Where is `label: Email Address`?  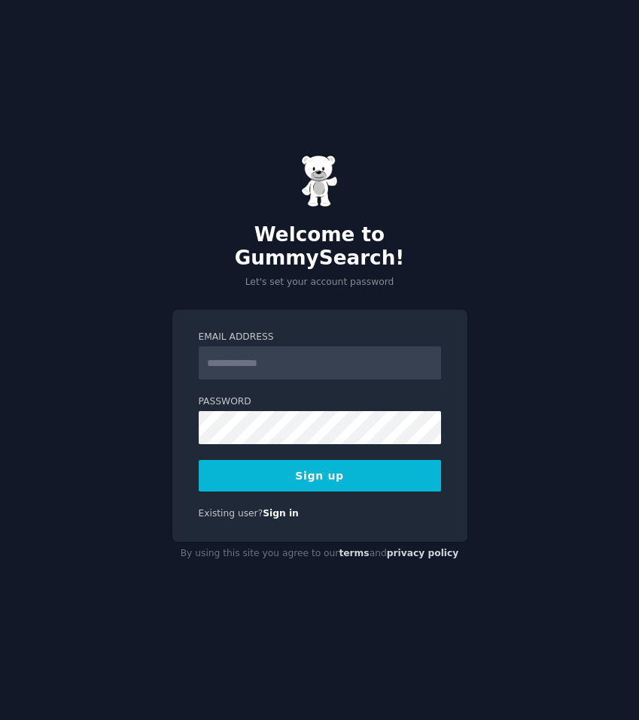
label: Email Address is located at coordinates (320, 338).